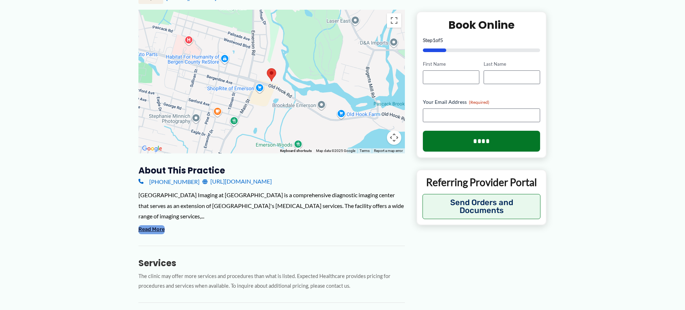  I want to click on button: Keyboard shortcuts, so click(296, 151).